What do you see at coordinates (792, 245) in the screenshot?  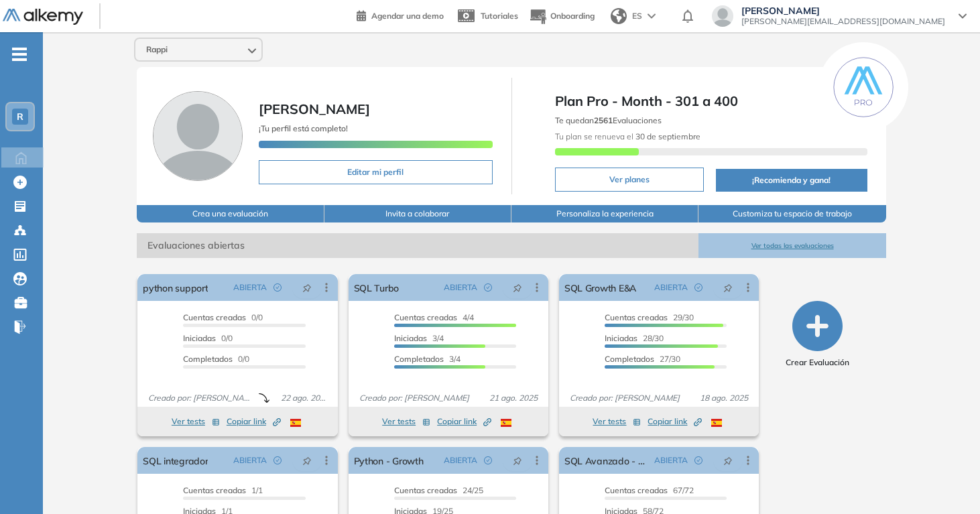 I see `button: Ver todas las evaluaciones` at bounding box center [792, 245].